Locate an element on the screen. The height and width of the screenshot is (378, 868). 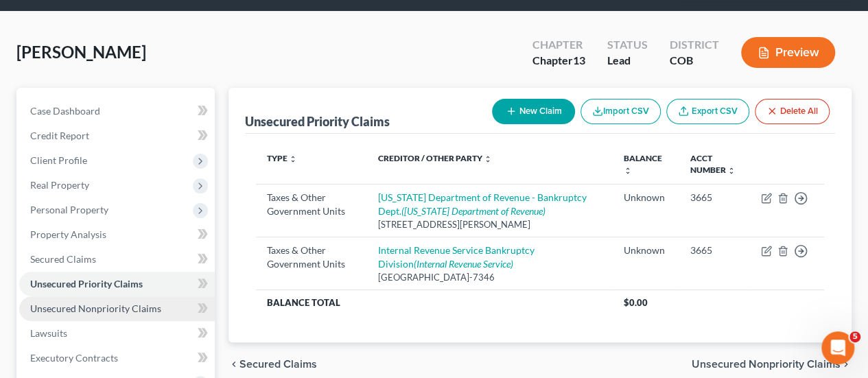
button: Collapse window is located at coordinates (425, 19).